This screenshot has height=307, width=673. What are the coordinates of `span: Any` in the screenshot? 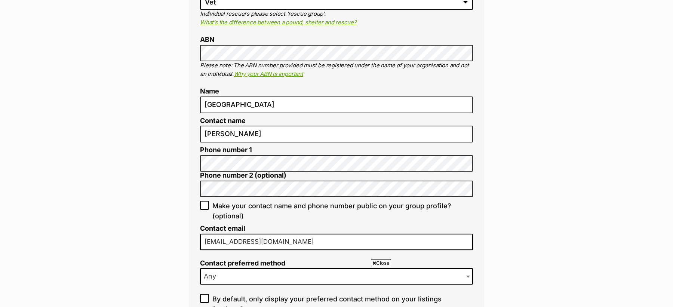 It's located at (337, 276).